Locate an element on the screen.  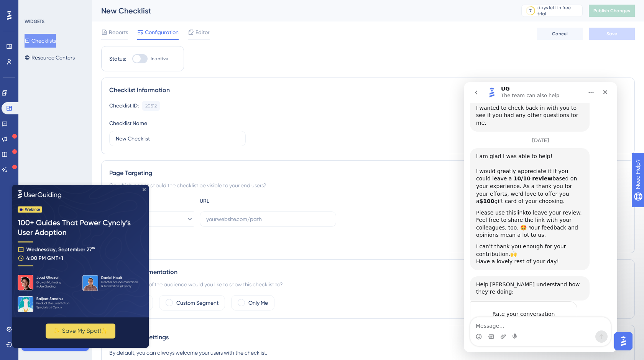
div: By default, you can always welcome your users with the checklist. is located at coordinates (368, 353).